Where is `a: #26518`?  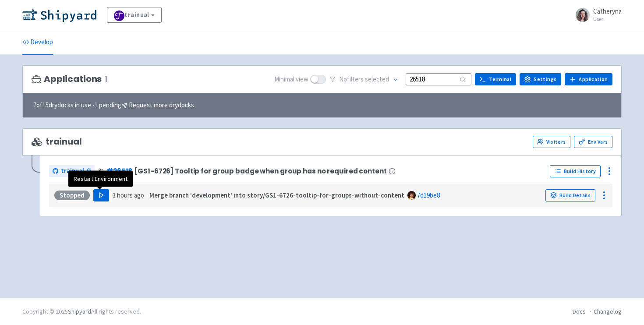 a: #26518 is located at coordinates (119, 171).